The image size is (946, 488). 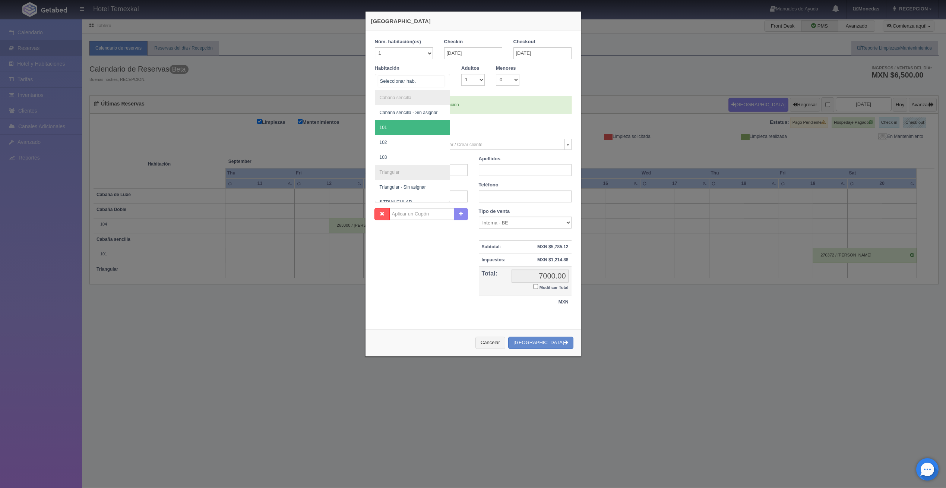 What do you see at coordinates (494, 247) in the screenshot?
I see `th: Subtotal:` at bounding box center [494, 247].